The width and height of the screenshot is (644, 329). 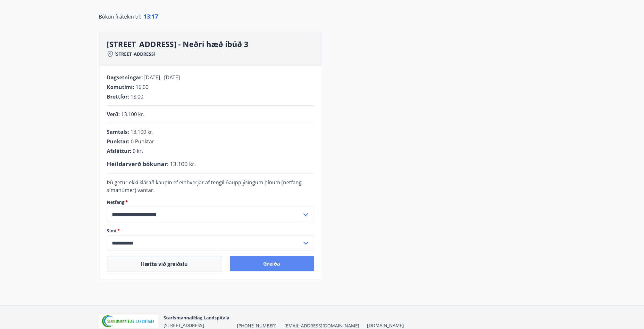 I want to click on span: 0 kr., so click(x=138, y=151).